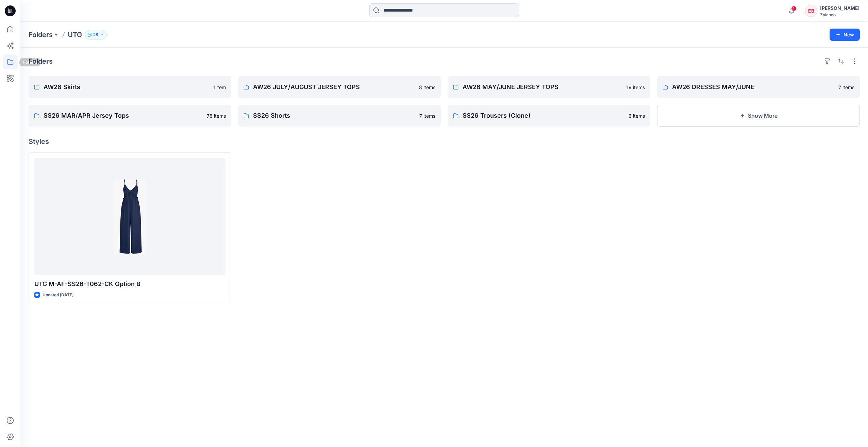 The image size is (868, 447). What do you see at coordinates (636, 115) in the screenshot?
I see `p: 6 items` at bounding box center [636, 115].